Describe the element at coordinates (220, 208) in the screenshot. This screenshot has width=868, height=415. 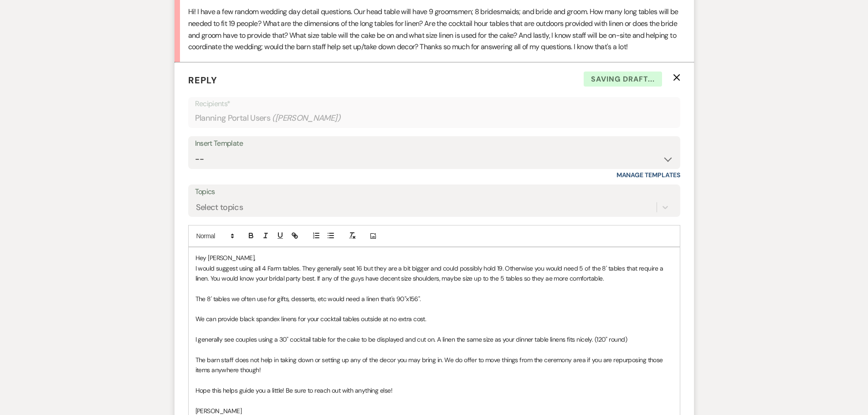
I see `div: Select topics` at that location.